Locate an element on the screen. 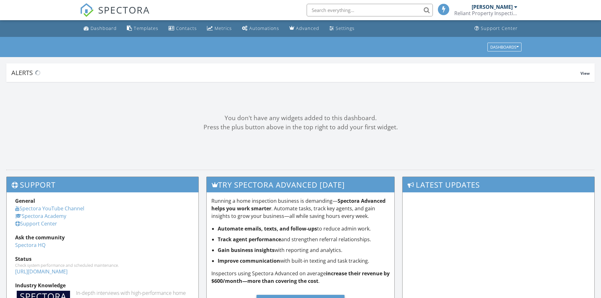  div: Alerts is located at coordinates (296, 73).